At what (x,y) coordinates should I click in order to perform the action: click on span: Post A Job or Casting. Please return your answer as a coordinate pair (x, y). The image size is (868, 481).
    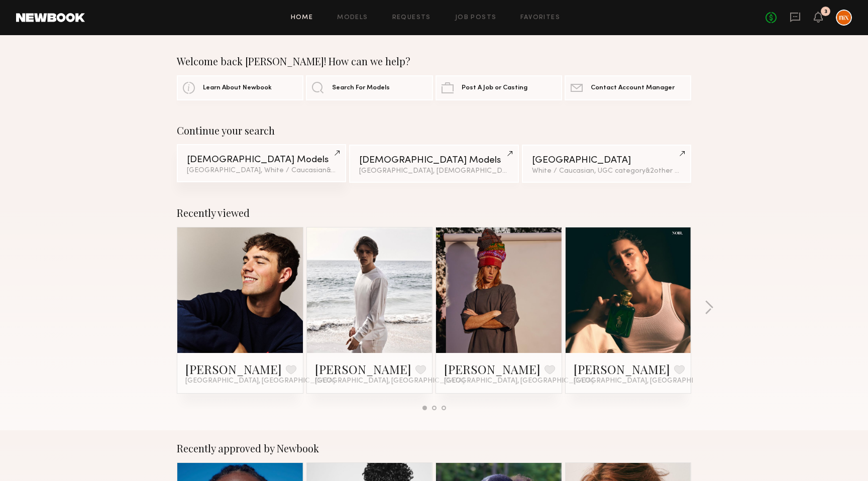
    Looking at the image, I should click on (494, 88).